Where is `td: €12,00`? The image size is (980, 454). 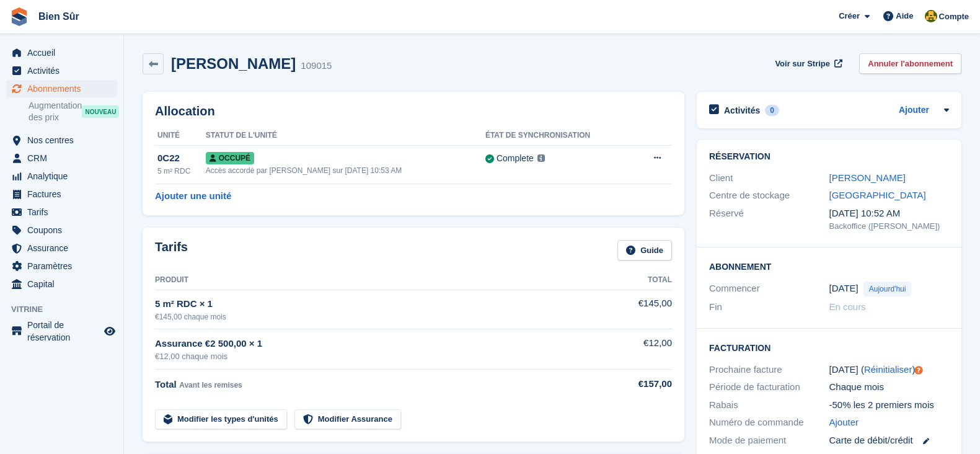 td: €12,00 is located at coordinates (641, 349).